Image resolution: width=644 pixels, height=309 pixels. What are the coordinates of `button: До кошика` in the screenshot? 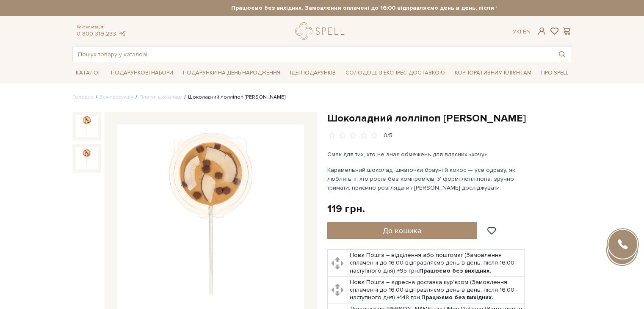 It's located at (402, 231).